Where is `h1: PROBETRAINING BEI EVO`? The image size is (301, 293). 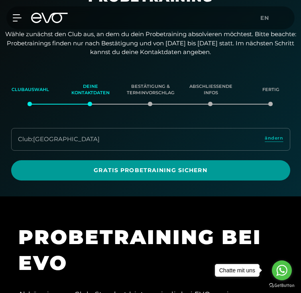
h1: PROBETRAINING BEI EVO is located at coordinates (150, 250).